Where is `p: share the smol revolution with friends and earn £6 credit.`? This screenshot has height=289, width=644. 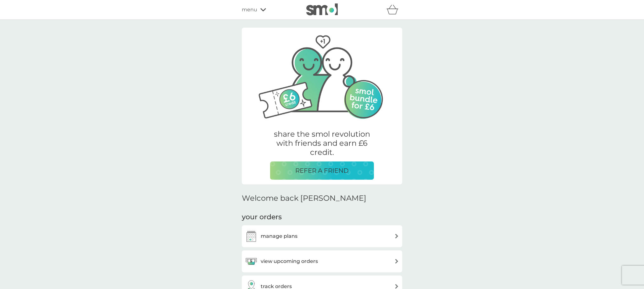
p: share the smol revolution with friends and earn £6 credit. is located at coordinates (322, 143).